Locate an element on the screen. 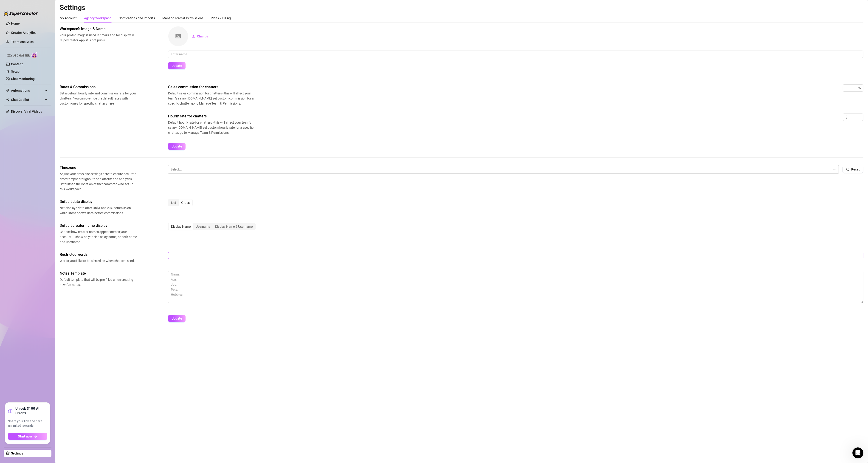 This screenshot has height=463, width=868. span: 13 articles is located at coordinates (13, 130).